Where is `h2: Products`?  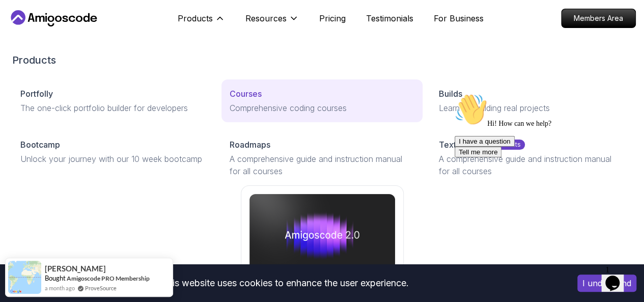
h2: Products is located at coordinates (322, 60).